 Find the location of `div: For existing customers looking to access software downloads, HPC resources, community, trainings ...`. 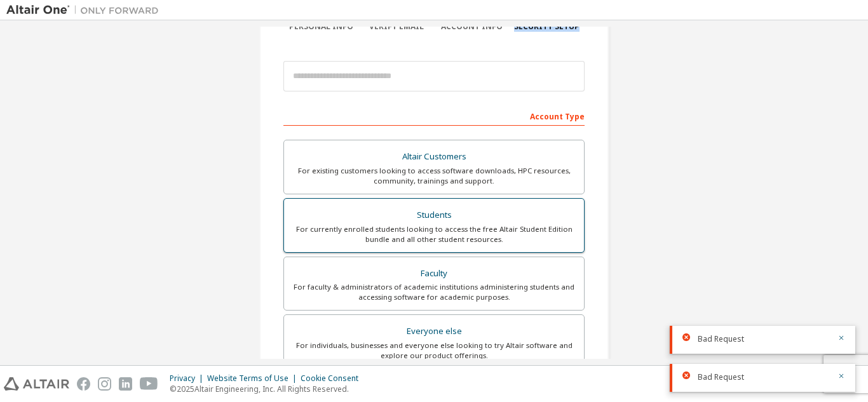

div: For existing customers looking to access software downloads, HPC resources, community, trainings ... is located at coordinates (434, 176).